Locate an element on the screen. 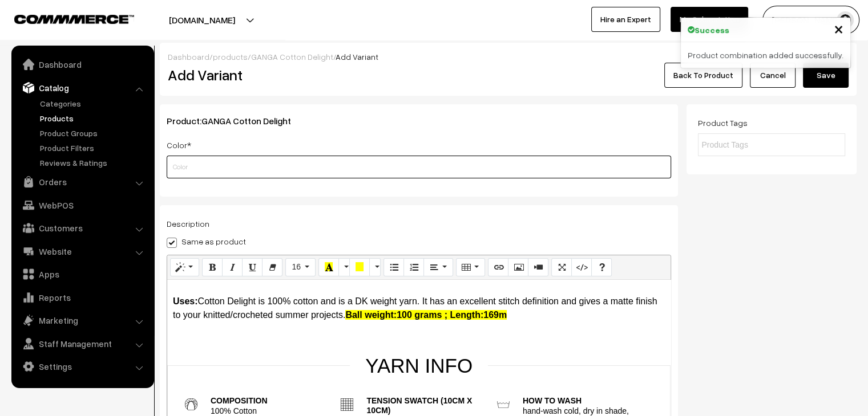 The width and height of the screenshot is (868, 416). a: Customers is located at coordinates (82, 228).